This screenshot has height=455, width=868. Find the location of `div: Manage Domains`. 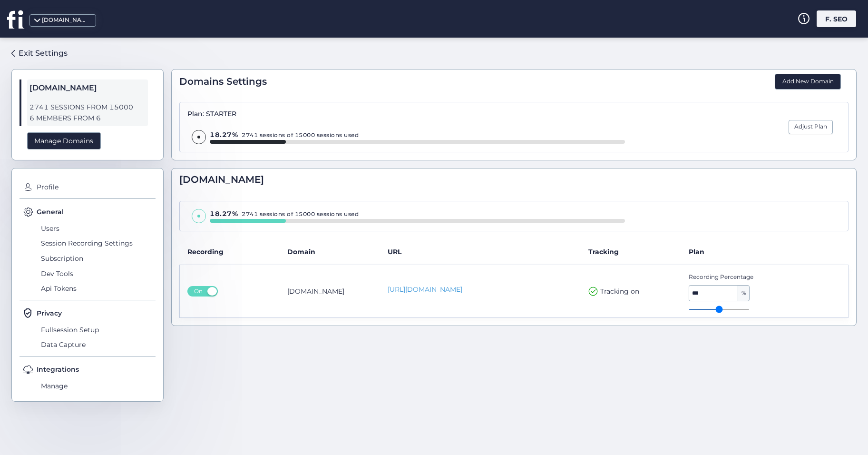

div: Manage Domains is located at coordinates (64, 140).